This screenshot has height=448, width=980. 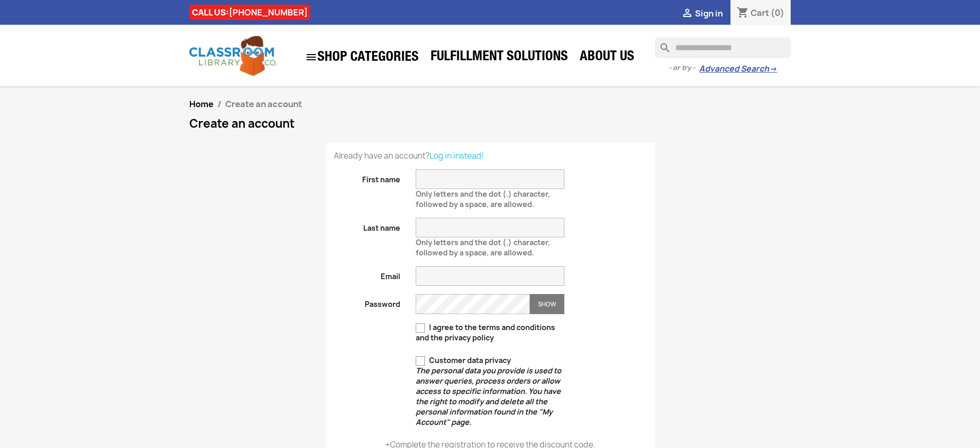 I want to click on i: search, so click(x=662, y=44).